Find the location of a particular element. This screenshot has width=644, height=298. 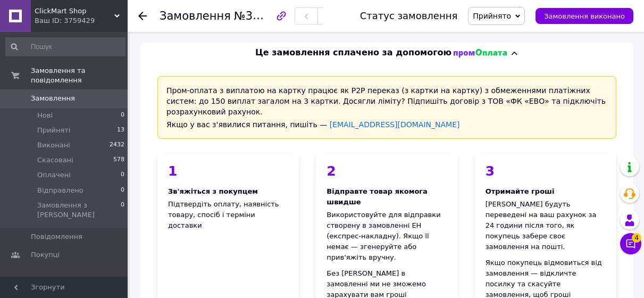

span: Відправлено is located at coordinates (60, 190).